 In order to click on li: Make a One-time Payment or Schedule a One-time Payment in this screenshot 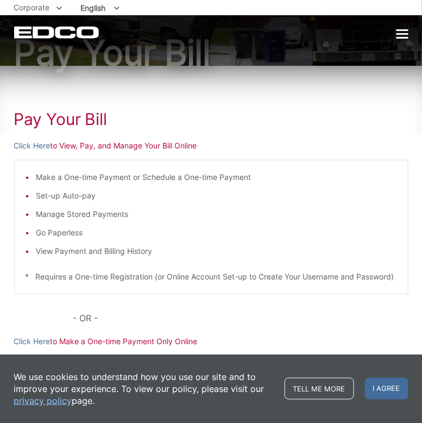, I will do `click(217, 177)`.